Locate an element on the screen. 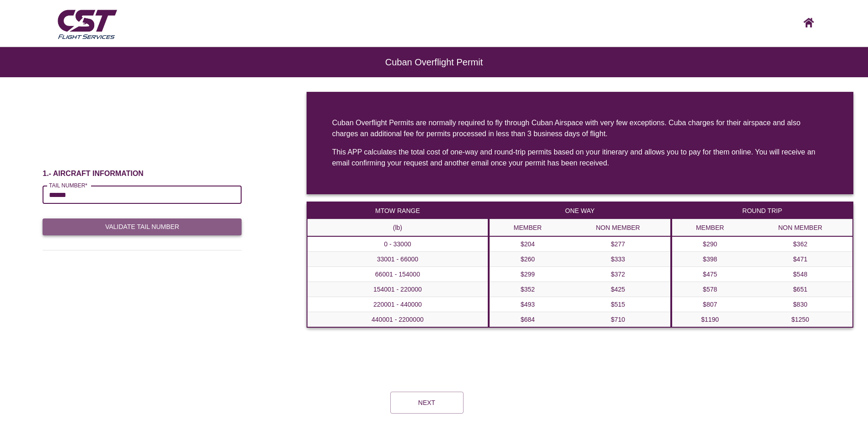 Image resolution: width=868 pixels, height=436 pixels. td: $372 is located at coordinates (618, 274).